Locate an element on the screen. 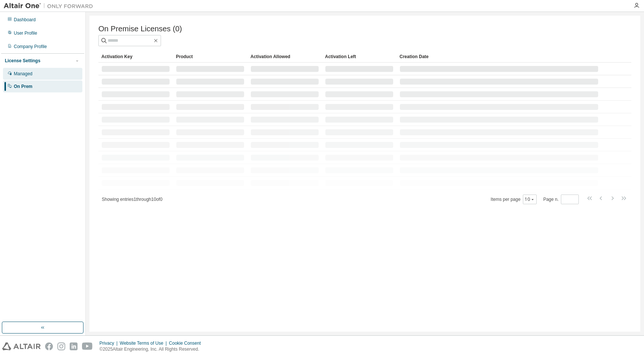 The height and width of the screenshot is (357, 644). div: Activation Key is located at coordinates (136, 57).